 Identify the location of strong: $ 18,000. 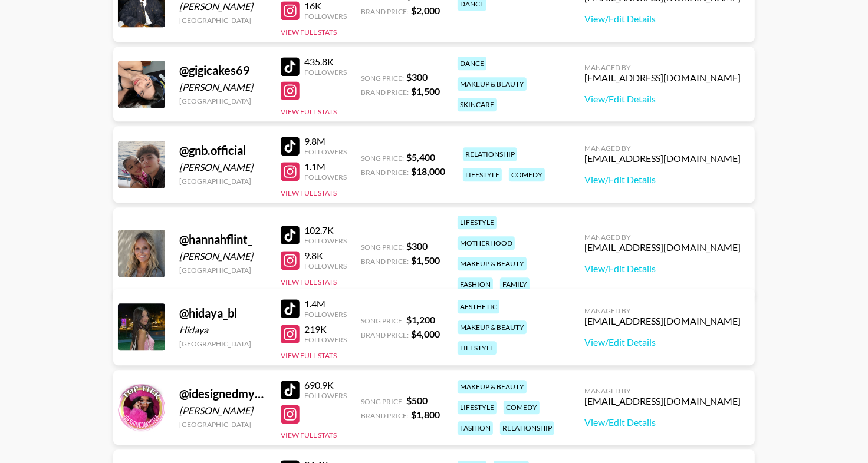
(428, 171).